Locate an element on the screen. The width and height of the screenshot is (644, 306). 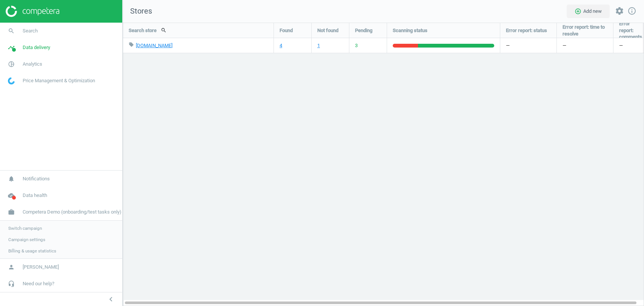
i: chevron_left is located at coordinates (111, 299).